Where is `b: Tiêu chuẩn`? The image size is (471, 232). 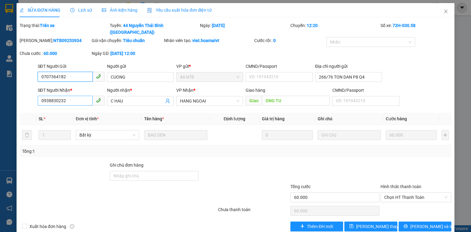 b: Tiêu chuẩn is located at coordinates (134, 40).